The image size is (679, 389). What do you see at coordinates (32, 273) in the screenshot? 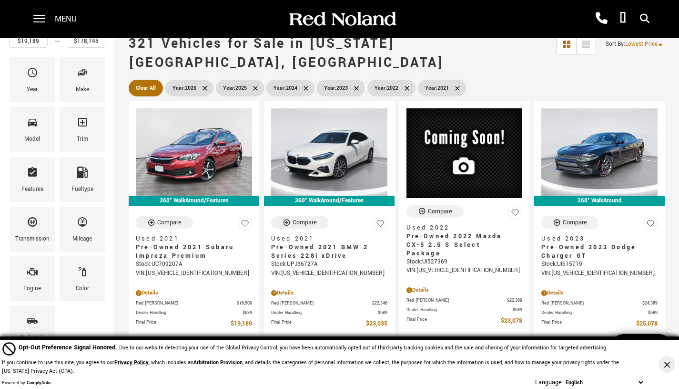
I see `span: Engine` at bounding box center [32, 273].